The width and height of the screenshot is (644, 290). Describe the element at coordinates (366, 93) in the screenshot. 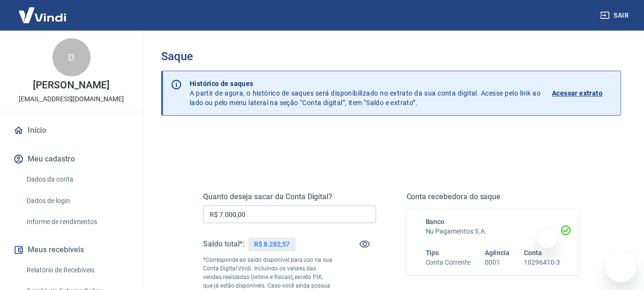

I see `p: A partir de agora, o histórico de saques será disponibilizado no extrato da sua conta digital. Ac...` at that location.